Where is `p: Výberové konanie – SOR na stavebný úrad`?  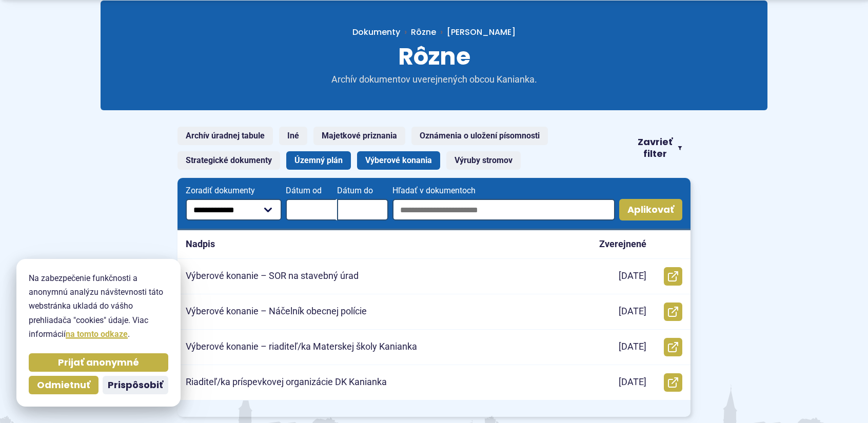 p: Výberové konanie – SOR na stavebný úrad is located at coordinates (272, 276).